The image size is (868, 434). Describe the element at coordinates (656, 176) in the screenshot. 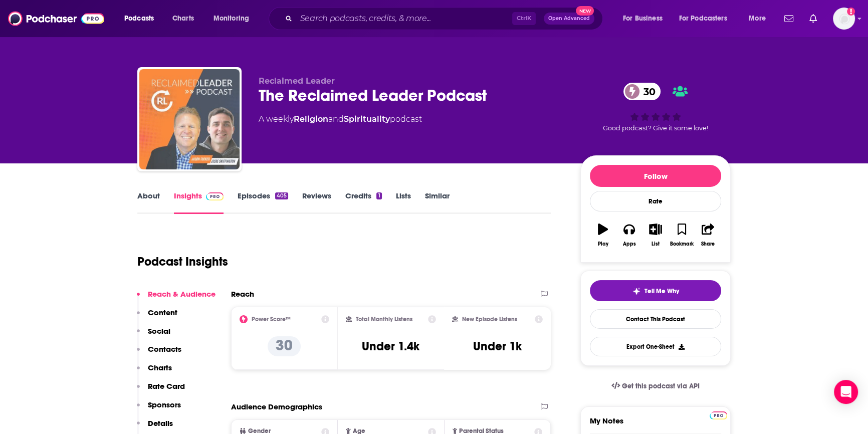

I see `button: Follow` at that location.